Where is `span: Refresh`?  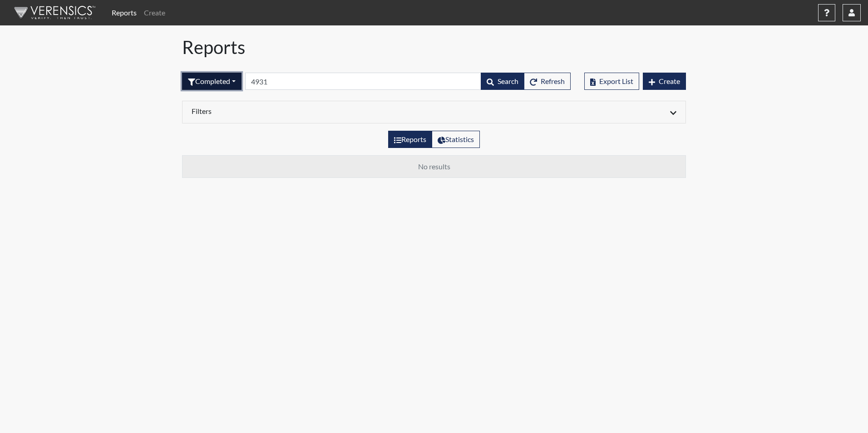 span: Refresh is located at coordinates (552, 81).